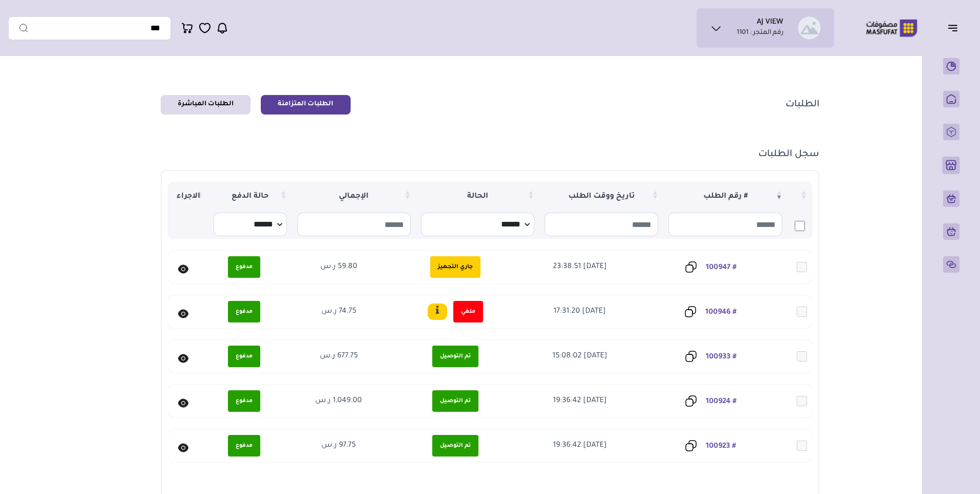 This screenshot has height=494, width=980. Describe the element at coordinates (721, 402) in the screenshot. I see `a: # 100924` at that location.